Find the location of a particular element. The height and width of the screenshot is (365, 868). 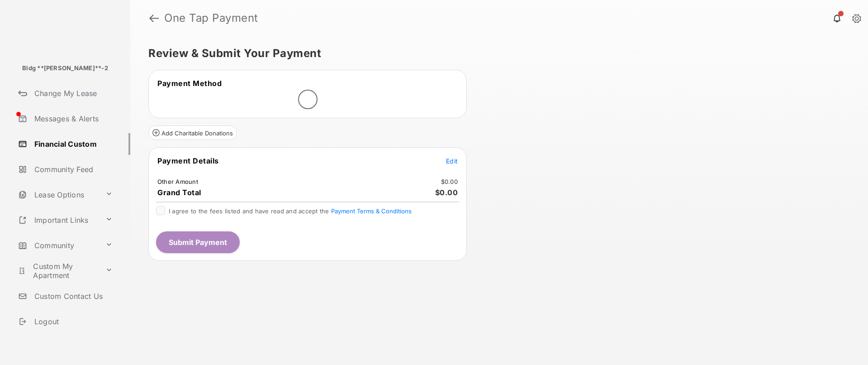

button: I agree to the fees listed and have read and accept the is located at coordinates (371, 211).